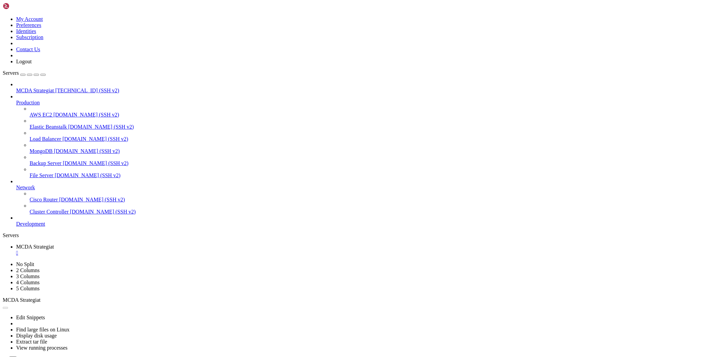 The height and width of the screenshot is (357, 714). What do you see at coordinates (364, 103) in the screenshot?
I see `a: Production` at bounding box center [364, 103].